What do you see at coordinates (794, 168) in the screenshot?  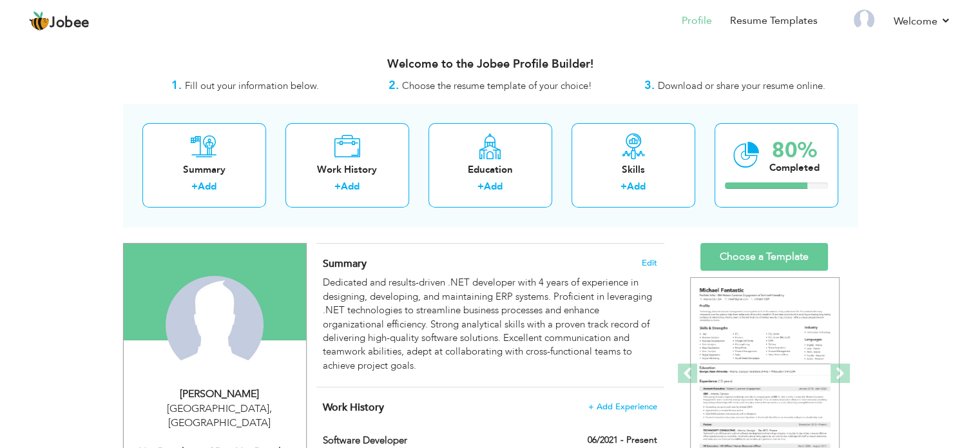 I see `div: Completed` at bounding box center [794, 168].